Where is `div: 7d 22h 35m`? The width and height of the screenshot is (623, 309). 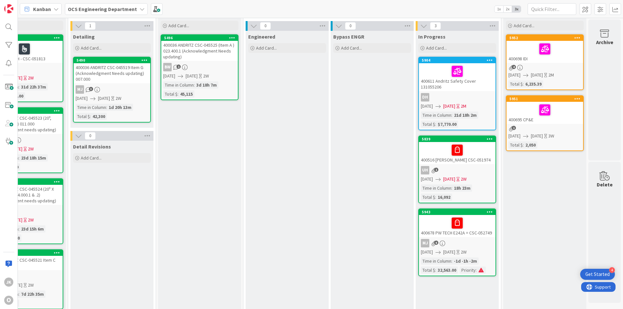
div: 7d 22h 35m is located at coordinates (32, 294).